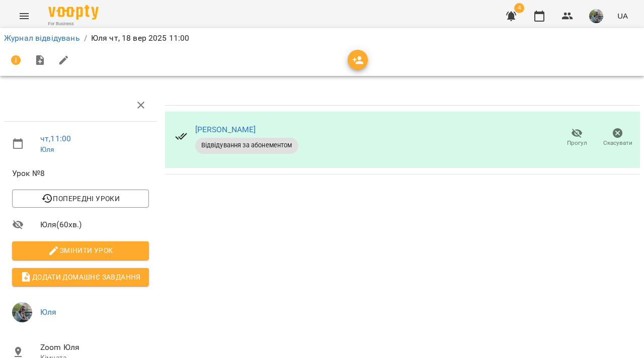  Describe the element at coordinates (141, 38) in the screenshot. I see `p: Юля чт, 18 вер 2025 11:00` at that location.